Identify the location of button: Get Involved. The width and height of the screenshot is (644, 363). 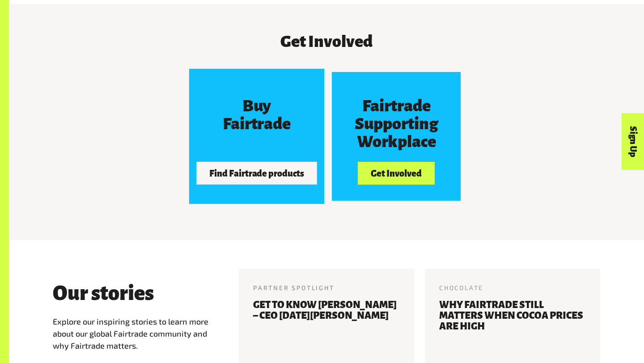
(396, 173).